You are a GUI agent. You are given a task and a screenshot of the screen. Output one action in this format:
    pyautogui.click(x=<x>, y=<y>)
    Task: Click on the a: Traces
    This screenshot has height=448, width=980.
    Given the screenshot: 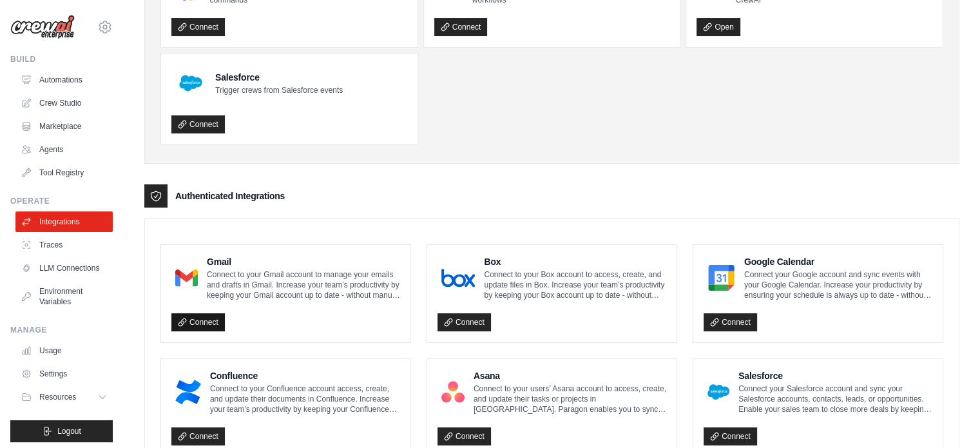 What is the action you would take?
    pyautogui.click(x=64, y=245)
    